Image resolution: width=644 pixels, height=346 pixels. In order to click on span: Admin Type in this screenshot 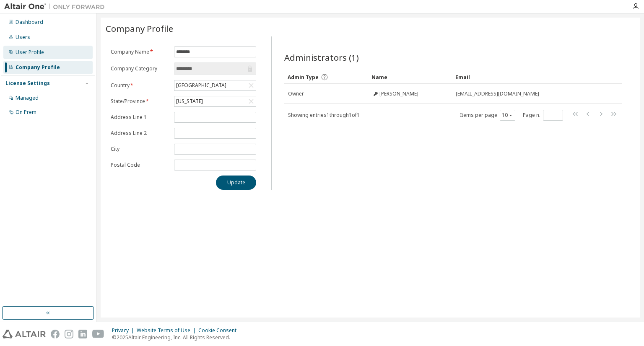, I will do `click(303, 77)`.